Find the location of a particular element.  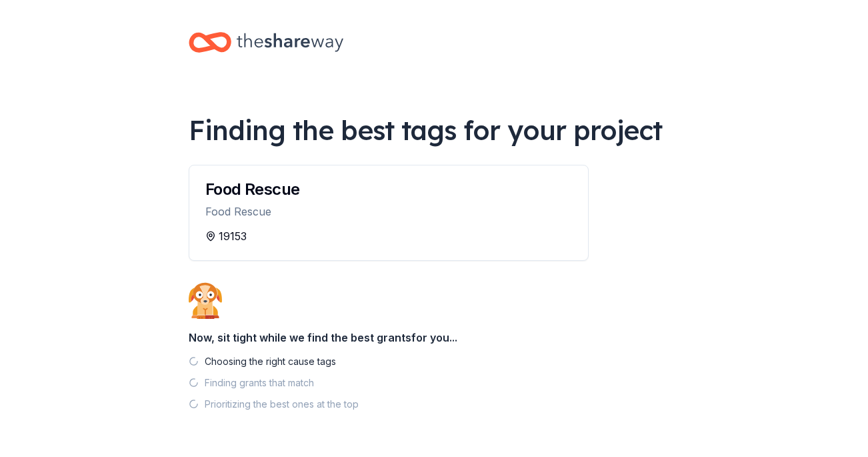

img: Dog waiting patiently is located at coordinates (206, 300).